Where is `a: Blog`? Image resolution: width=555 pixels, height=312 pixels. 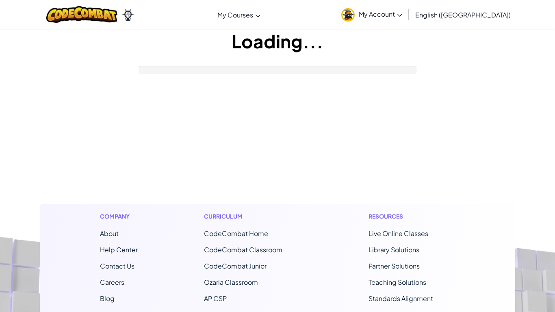
a: Blog is located at coordinates (107, 298).